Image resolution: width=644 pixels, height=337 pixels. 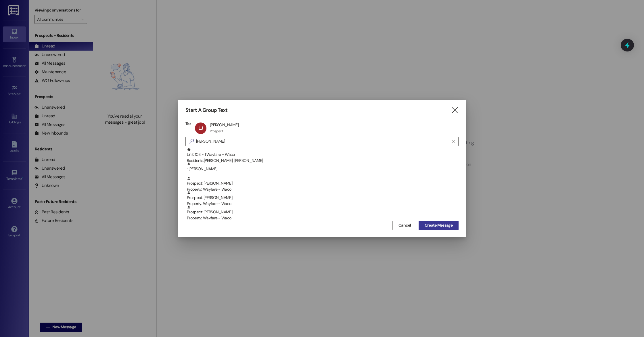 I want to click on h3: Start A Group Text, so click(x=207, y=110).